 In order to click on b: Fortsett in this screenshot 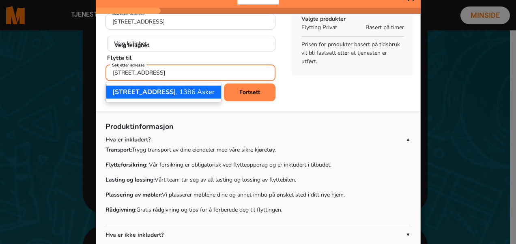, I will do `click(249, 92)`.